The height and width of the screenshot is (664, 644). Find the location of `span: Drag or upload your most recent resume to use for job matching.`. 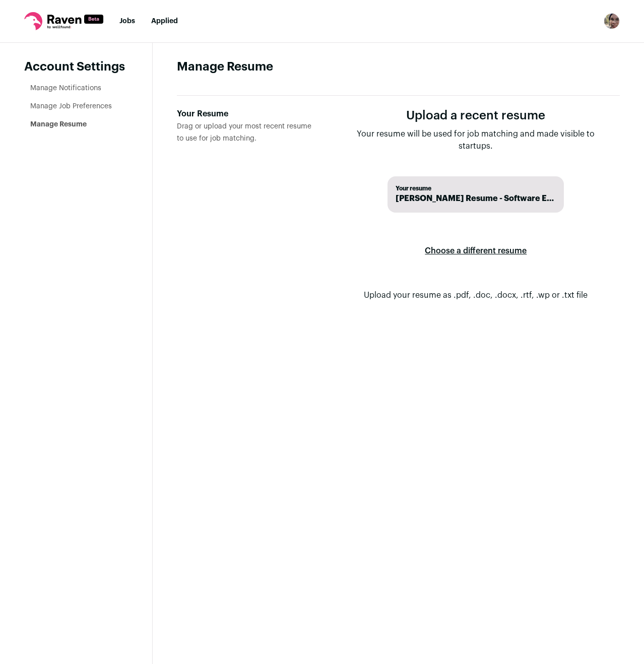

span: Drag or upload your most recent resume to use for job matching. is located at coordinates (244, 132).